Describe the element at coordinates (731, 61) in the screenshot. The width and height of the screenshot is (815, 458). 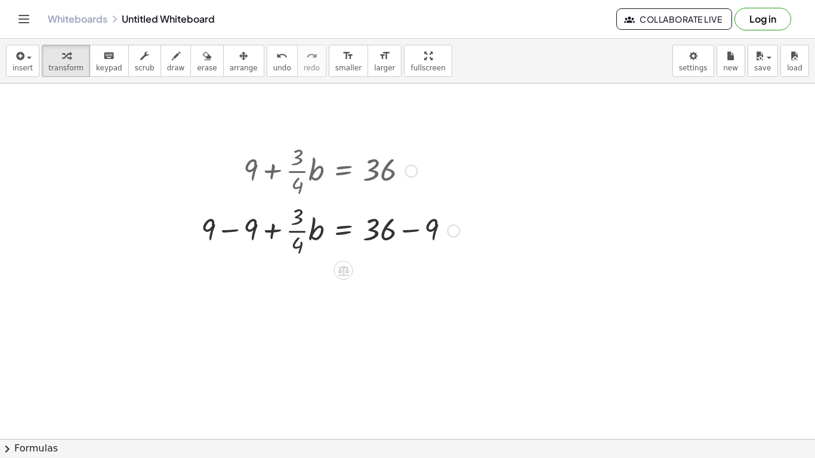
I see `button: new` at that location.